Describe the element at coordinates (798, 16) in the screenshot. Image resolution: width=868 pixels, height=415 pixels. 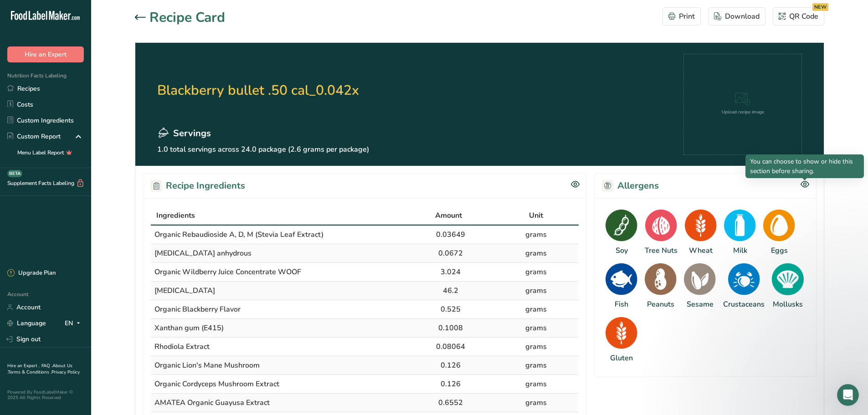
I see `div: QR Code` at that location.